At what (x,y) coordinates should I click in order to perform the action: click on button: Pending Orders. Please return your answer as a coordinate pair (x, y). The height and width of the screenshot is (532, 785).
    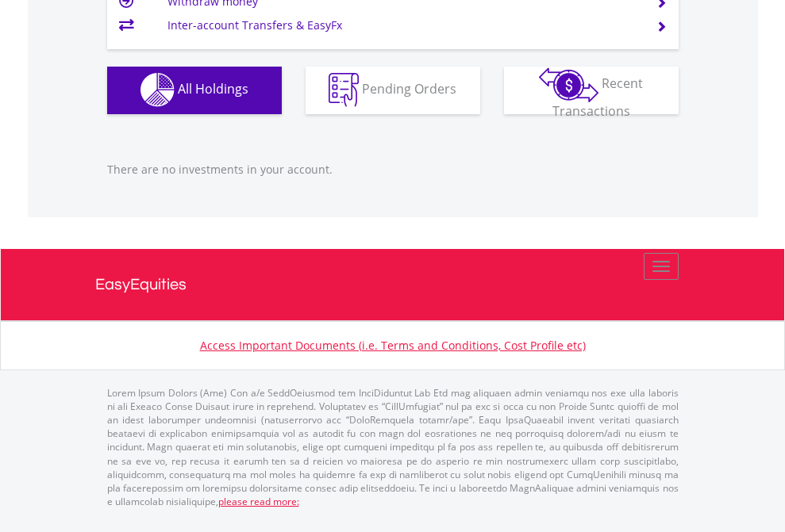
    Looking at the image, I should click on (393, 90).